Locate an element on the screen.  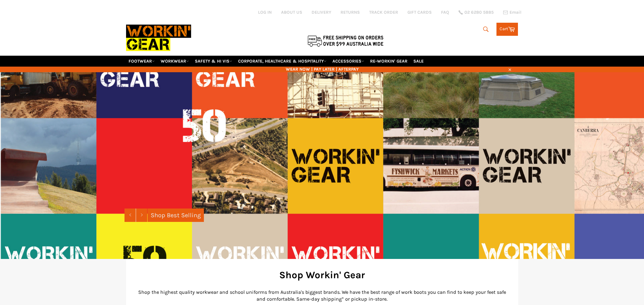
a: GIFT CARDS is located at coordinates (420, 12).